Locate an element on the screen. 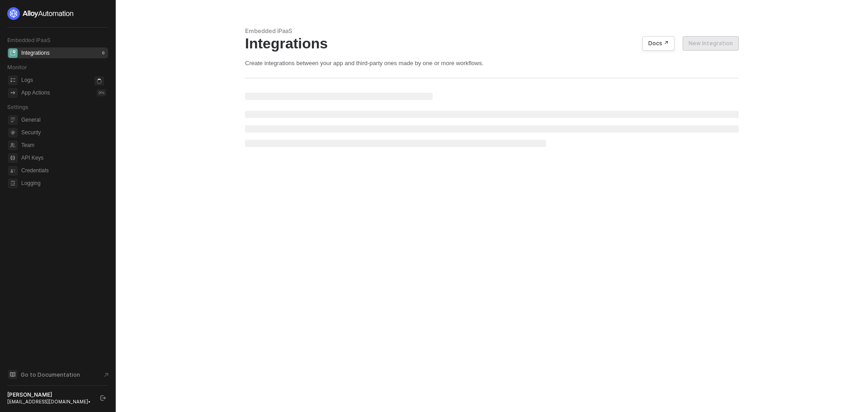  span: Credentials is located at coordinates (64, 171).